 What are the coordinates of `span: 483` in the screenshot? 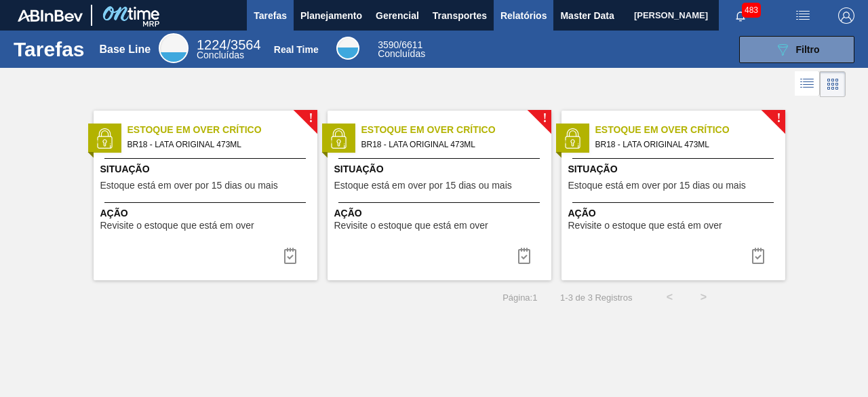 It's located at (751, 10).